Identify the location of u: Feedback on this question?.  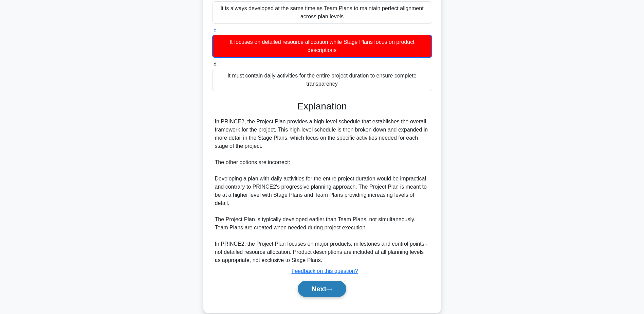
(325, 271).